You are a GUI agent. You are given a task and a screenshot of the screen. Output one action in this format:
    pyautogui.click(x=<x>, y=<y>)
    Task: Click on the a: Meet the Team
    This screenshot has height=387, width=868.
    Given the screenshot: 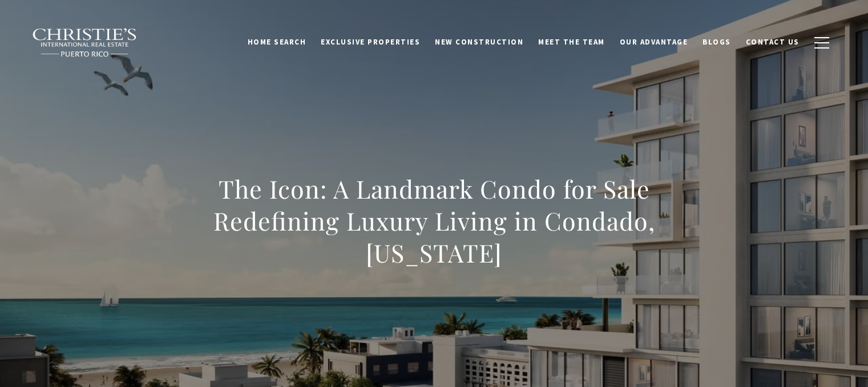 What is the action you would take?
    pyautogui.click(x=571, y=42)
    